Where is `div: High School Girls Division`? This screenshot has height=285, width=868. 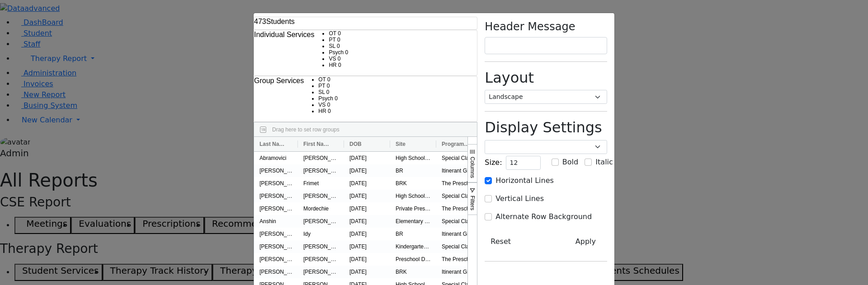
div: High School Girls Division is located at coordinates (413, 196).